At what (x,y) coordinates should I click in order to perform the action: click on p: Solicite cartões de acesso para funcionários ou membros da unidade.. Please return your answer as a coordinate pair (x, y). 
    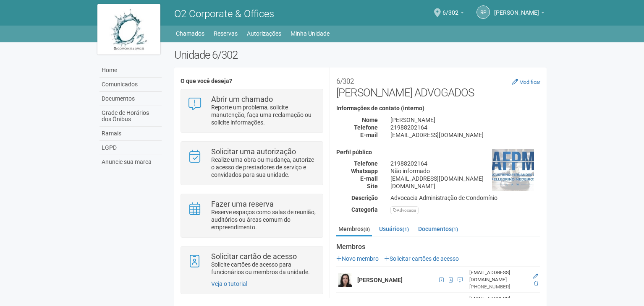
    Looking at the image, I should click on (264, 268).